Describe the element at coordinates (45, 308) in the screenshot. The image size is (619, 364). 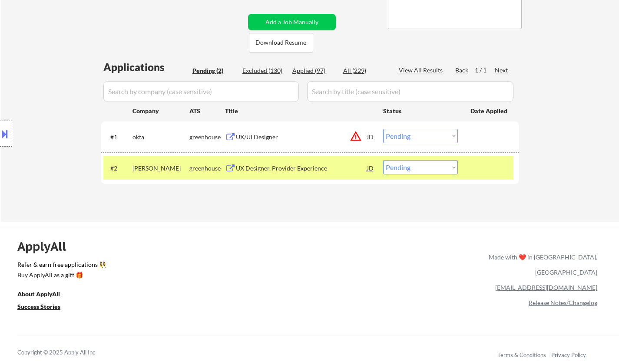
I see `a: Success Stories` at that location.